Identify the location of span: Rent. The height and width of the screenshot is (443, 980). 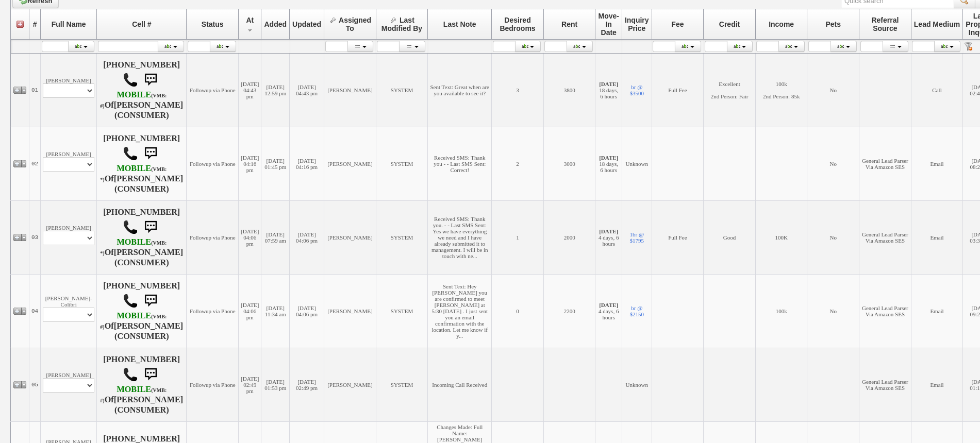
(569, 24).